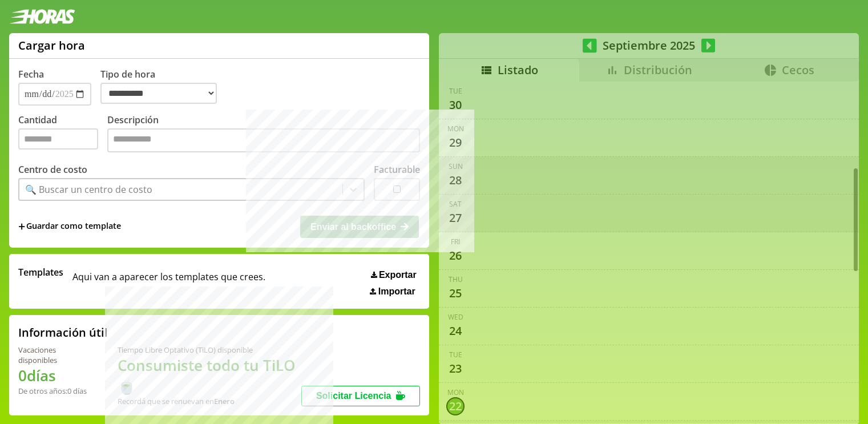 The image size is (868, 424). I want to click on div: De otros años: 0 días, so click(55, 390).